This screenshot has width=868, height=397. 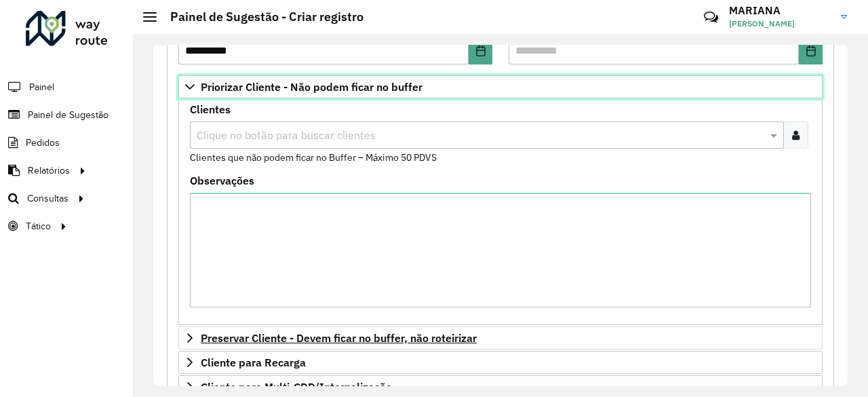 What do you see at coordinates (313, 157) in the screenshot?
I see `small: Clientes que não podem ficar no Buffer – Máximo 50 PDVS` at bounding box center [313, 157].